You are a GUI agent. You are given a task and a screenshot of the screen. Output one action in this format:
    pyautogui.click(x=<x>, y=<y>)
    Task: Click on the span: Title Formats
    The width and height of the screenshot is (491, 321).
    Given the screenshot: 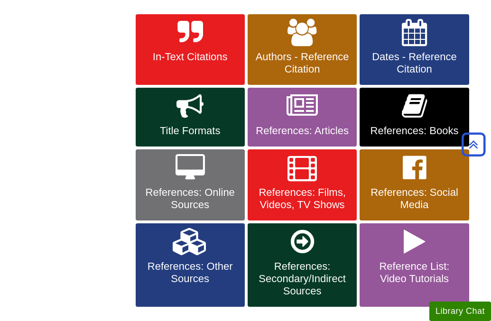 What is the action you would take?
    pyautogui.click(x=190, y=131)
    